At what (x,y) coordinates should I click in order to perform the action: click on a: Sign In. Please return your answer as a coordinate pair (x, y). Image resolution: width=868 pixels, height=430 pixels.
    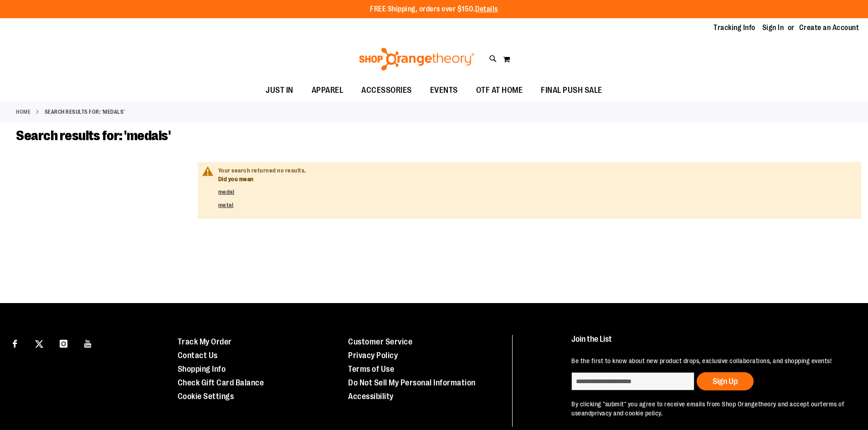
    Looking at the image, I should click on (773, 27).